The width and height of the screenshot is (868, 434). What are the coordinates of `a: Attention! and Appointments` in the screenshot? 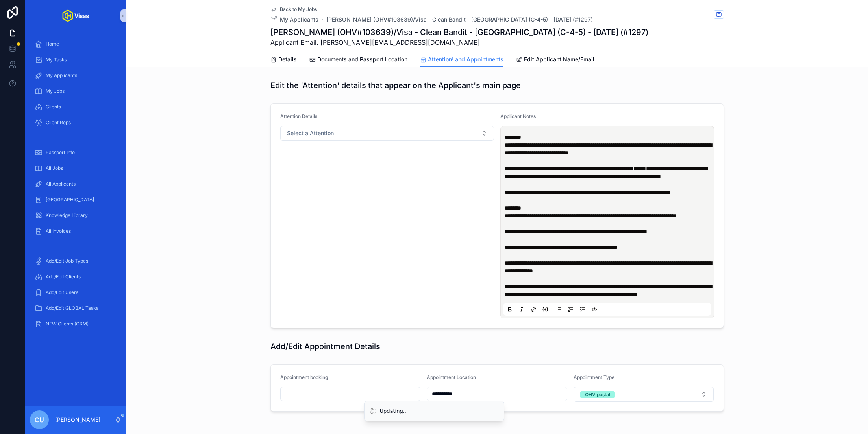 It's located at (461, 60).